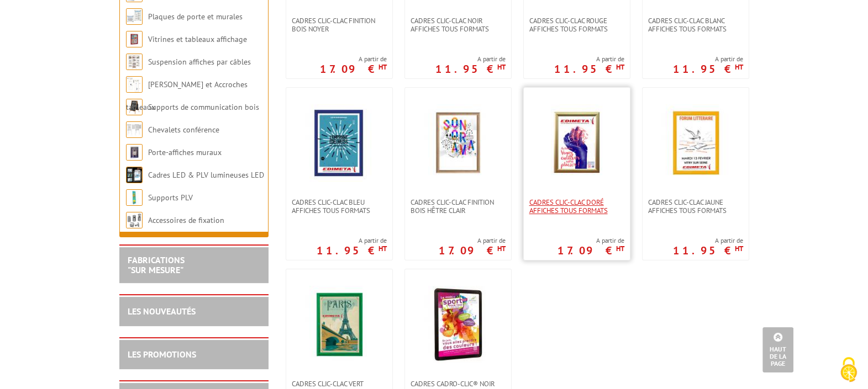  Describe the element at coordinates (458, 207) in the screenshot. I see `span: Cadres clic-clac finition Bois Hêtre clair` at that location.